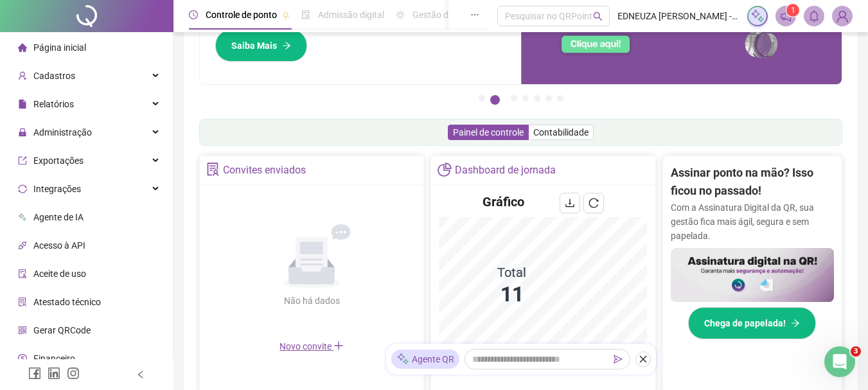  What do you see at coordinates (23, 245) in the screenshot?
I see `span: api` at bounding box center [23, 245].